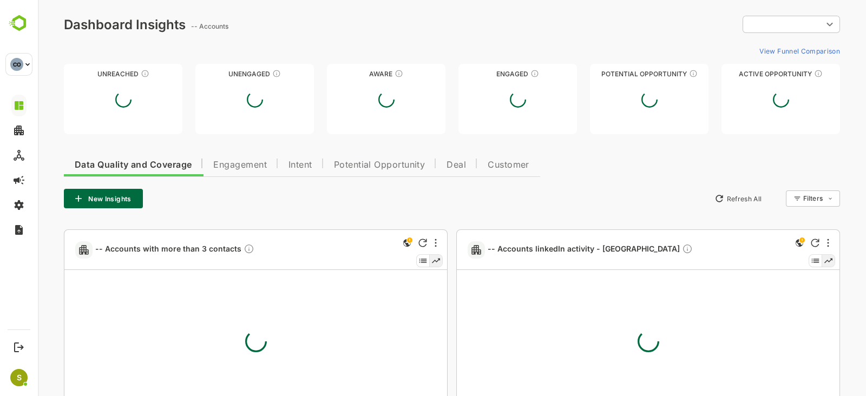  Describe the element at coordinates (95, 165) in the screenshot. I see `span: Data Quality and Coverage` at that location.